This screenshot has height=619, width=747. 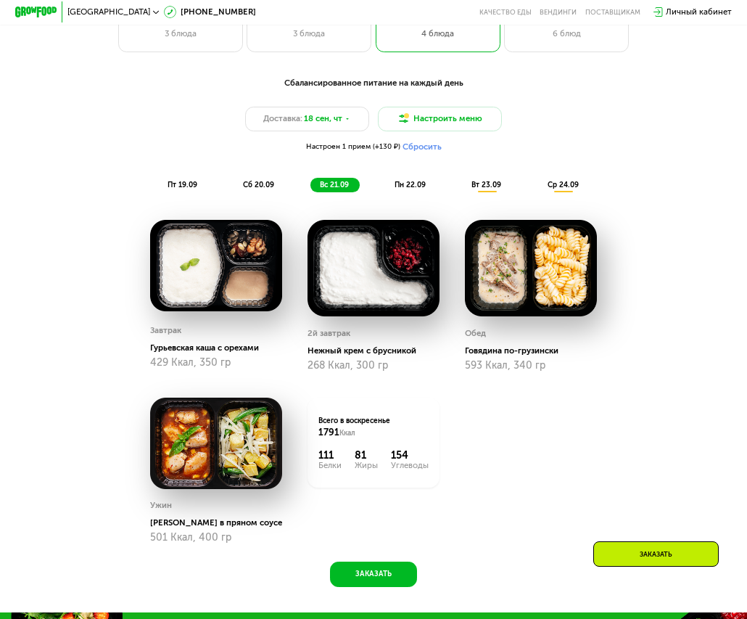 I want to click on div: Белки, so click(x=330, y=465).